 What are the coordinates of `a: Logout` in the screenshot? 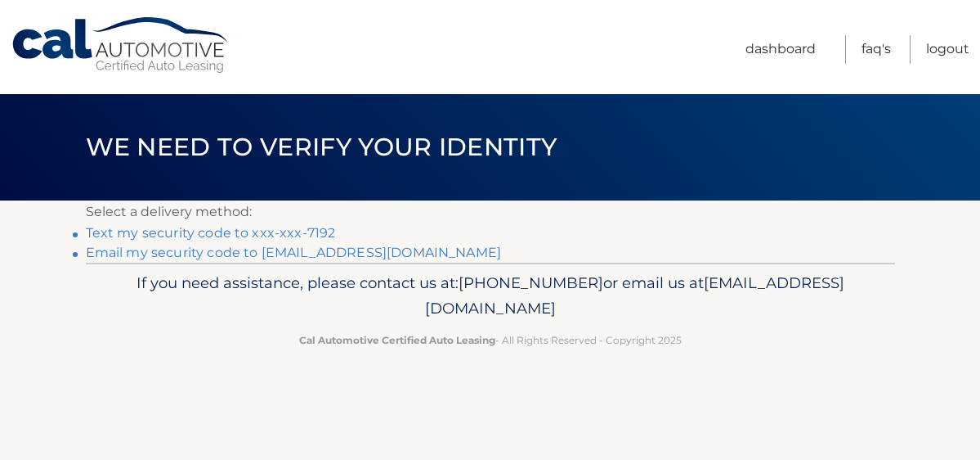 It's located at (948, 49).